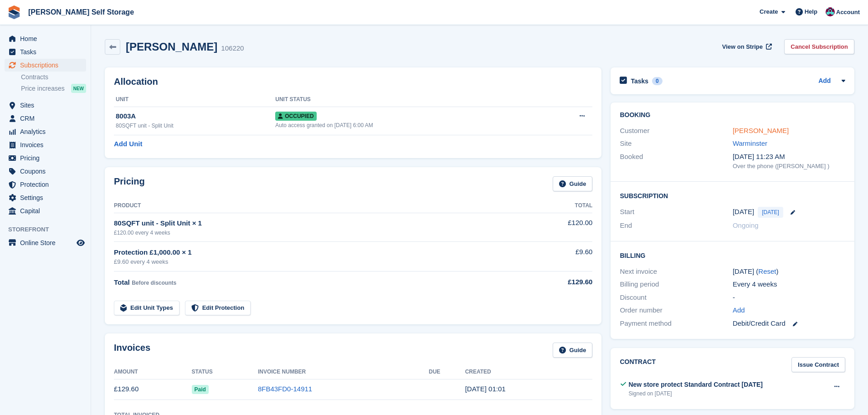  I want to click on span: Pricing, so click(47, 158).